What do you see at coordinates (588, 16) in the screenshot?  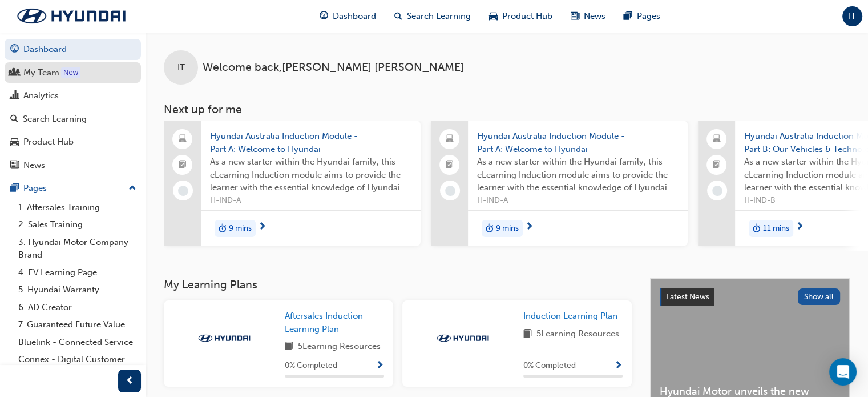 I see `a: news-iconNews` at bounding box center [588, 16].